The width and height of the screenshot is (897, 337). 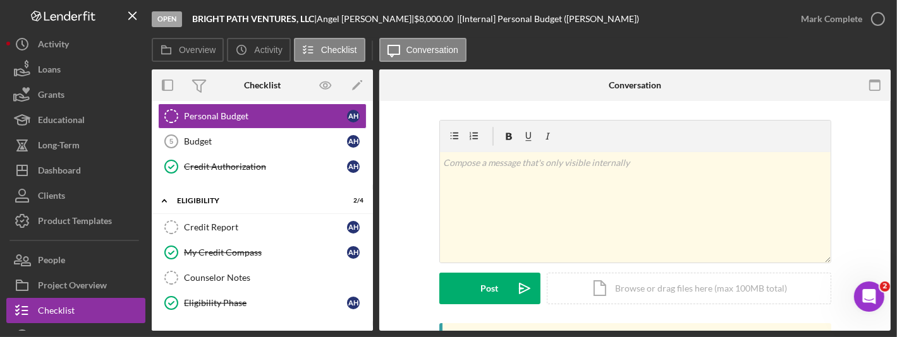 I want to click on button: Grants, so click(x=76, y=95).